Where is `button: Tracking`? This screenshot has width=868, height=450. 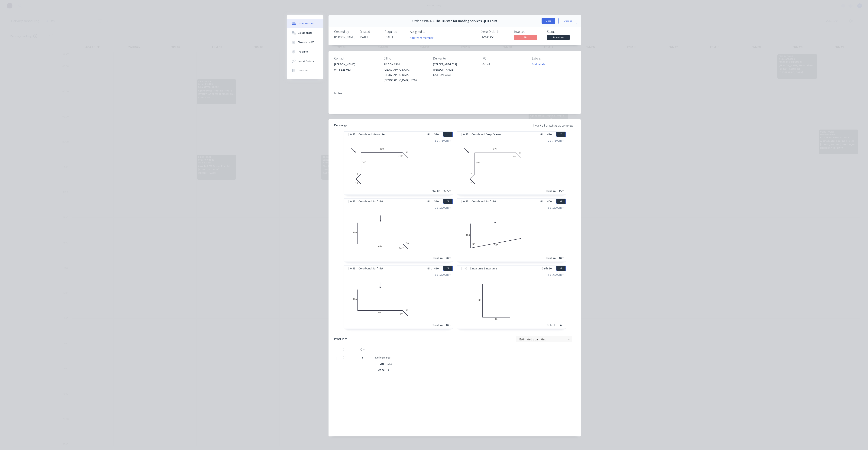 button: Tracking is located at coordinates (305, 52).